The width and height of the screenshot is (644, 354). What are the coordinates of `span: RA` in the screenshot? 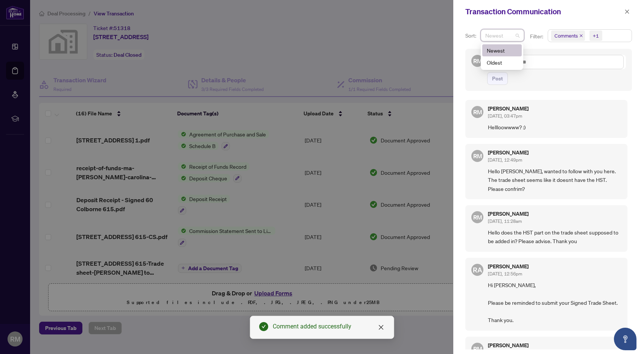 It's located at (477, 270).